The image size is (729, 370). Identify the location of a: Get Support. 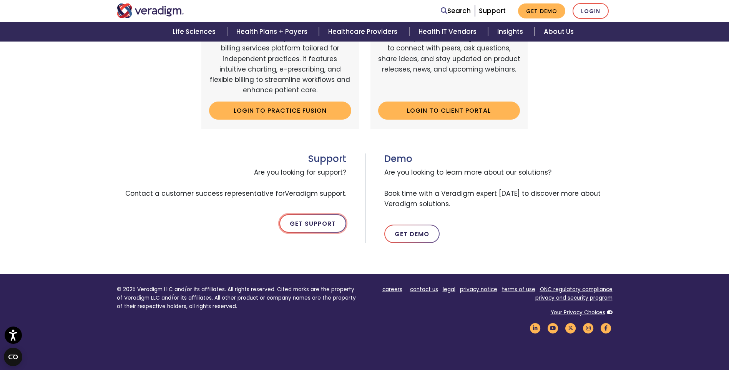
(313, 223).